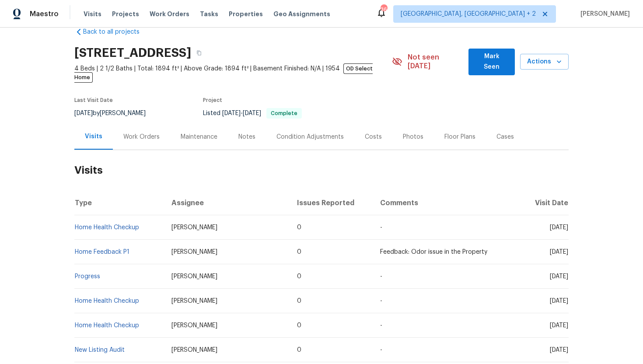  I want to click on a: New Listing Audit, so click(100, 350).